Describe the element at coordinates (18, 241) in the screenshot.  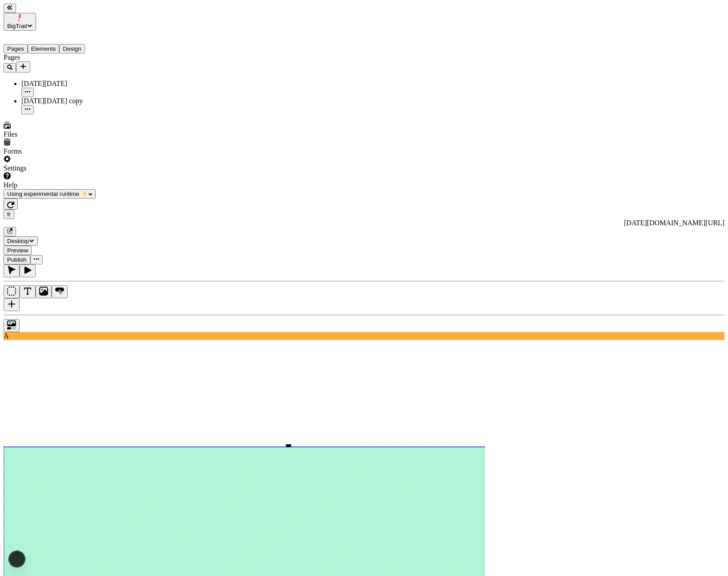
I see `span: Desktop` at that location.